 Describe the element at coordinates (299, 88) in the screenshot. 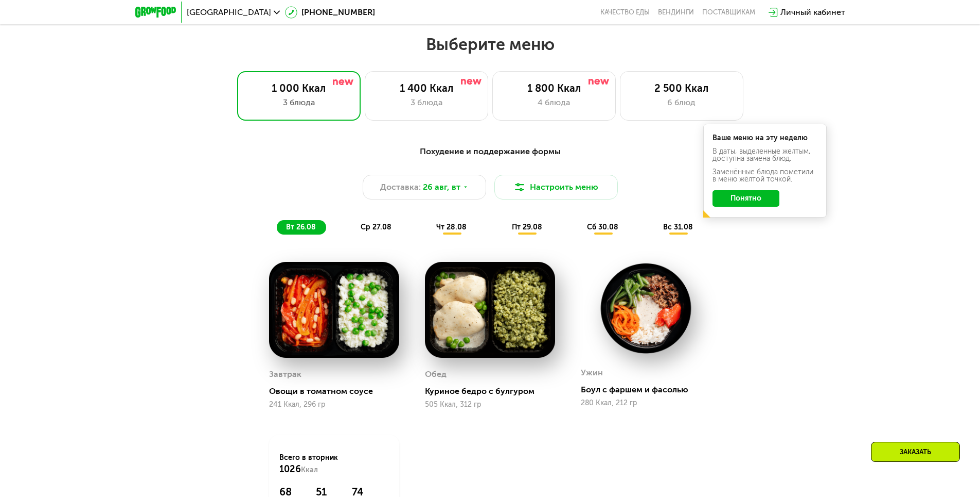

I see `div: 1 000 Ккал` at that location.